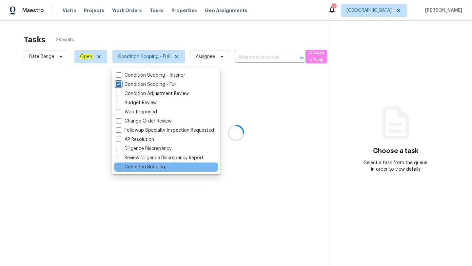 This screenshot has width=472, height=266. Describe the element at coordinates (144, 149) in the screenshot. I see `label: Diligence Discrepancy` at that location.